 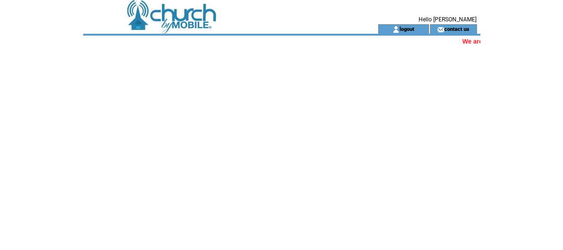 I want to click on marquee: We are currently experiencing an issue with opt-ins to Keywords. You may still send a SMS and MMS..., so click(x=282, y=41).